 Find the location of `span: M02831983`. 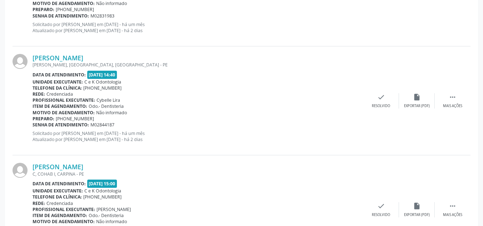

span: M02831983 is located at coordinates (102, 16).